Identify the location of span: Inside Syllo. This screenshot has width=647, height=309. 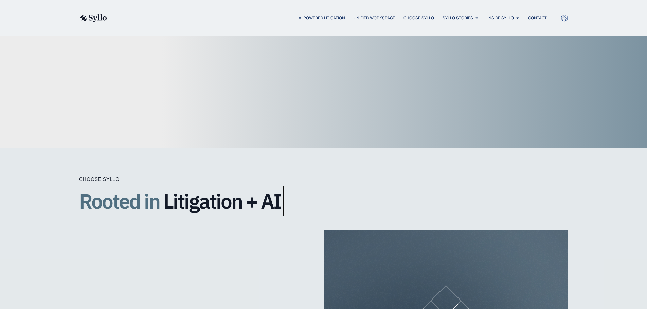
(501, 18).